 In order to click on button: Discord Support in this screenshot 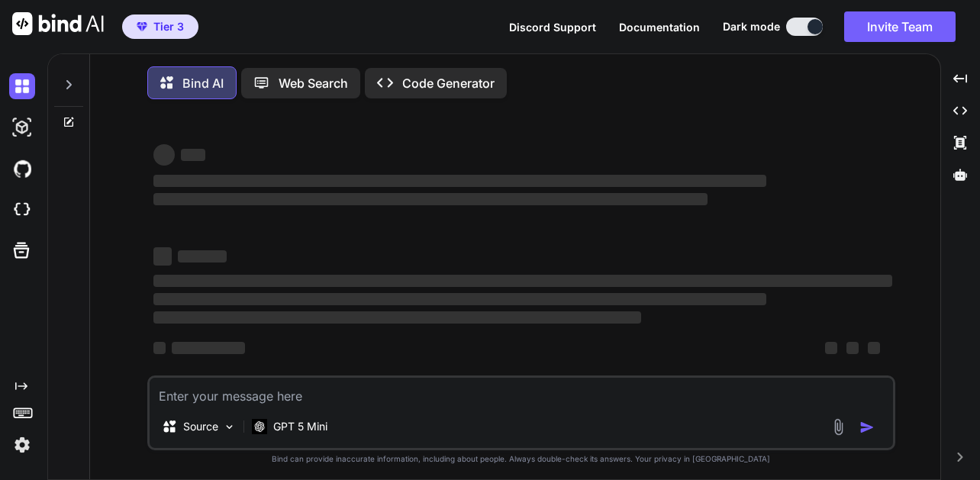, I will do `click(553, 27)`.